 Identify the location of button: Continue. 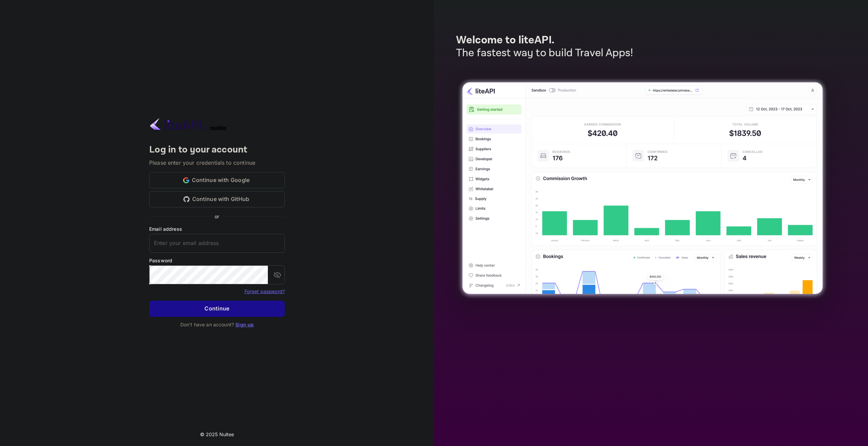
(217, 309).